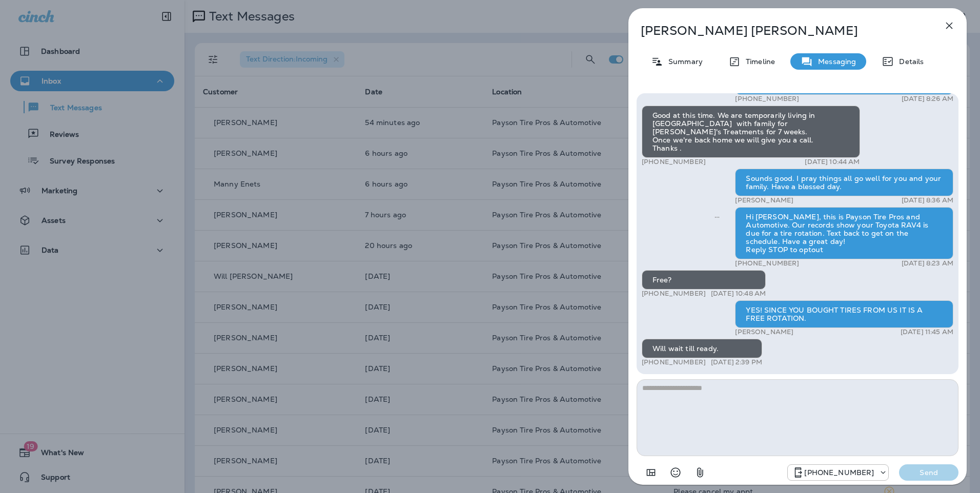 This screenshot has width=980, height=493. What do you see at coordinates (844, 314) in the screenshot?
I see `div: YES! SINCE YOU BOUGHT TIRES FROM US IT IS A FREE ROTATION.` at bounding box center [844, 314].